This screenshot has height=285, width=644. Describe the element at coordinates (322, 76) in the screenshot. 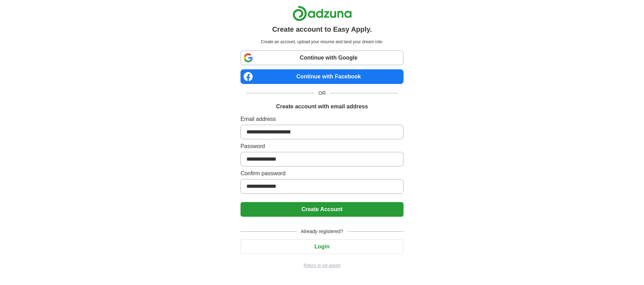

I see `a: Continue with Facebook` at that location.